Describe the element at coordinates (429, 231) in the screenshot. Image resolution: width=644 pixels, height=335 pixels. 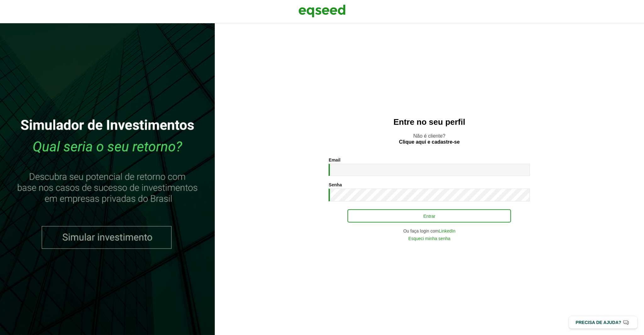
I see `div: Ou faça login com` at that location.